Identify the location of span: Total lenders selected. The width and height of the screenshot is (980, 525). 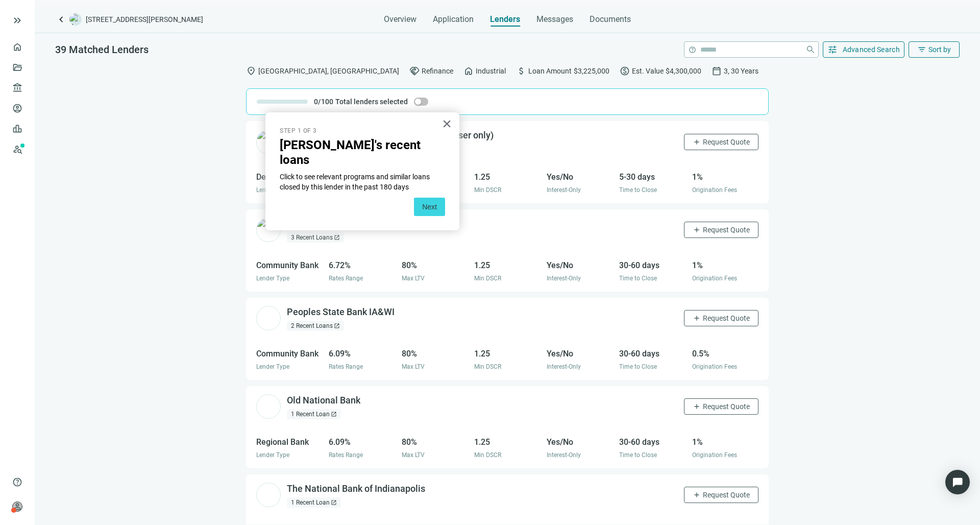
(372, 102).